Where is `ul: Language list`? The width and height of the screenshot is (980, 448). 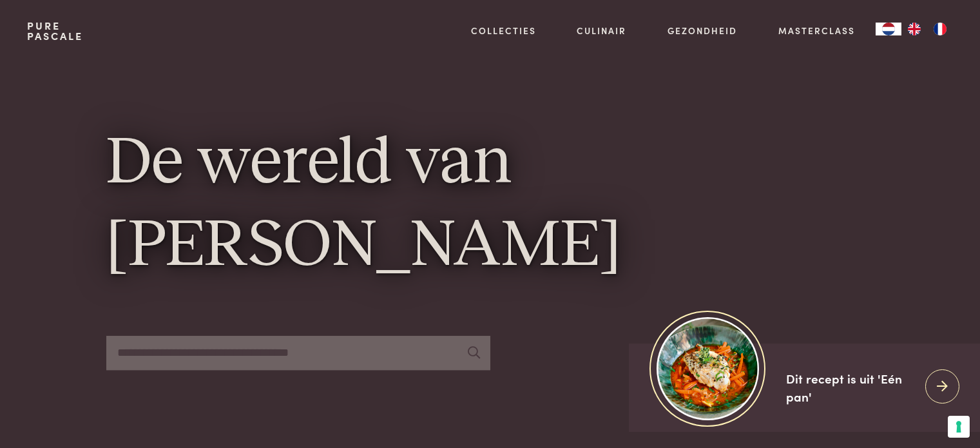 ul: Language list is located at coordinates (927, 29).